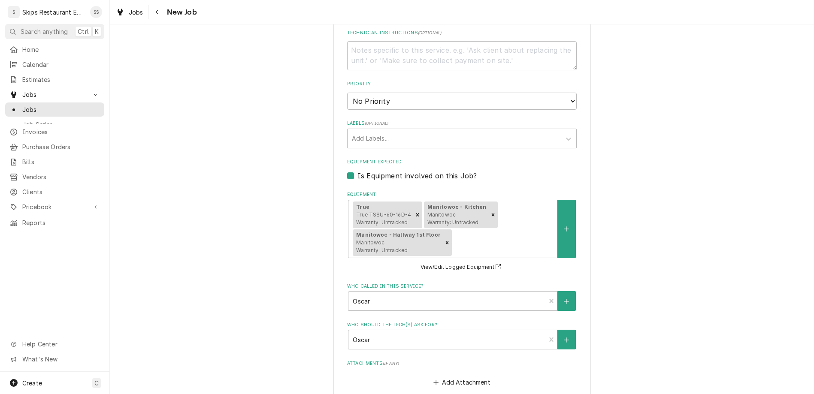 Image resolution: width=814 pixels, height=394 pixels. Describe the element at coordinates (54, 132) in the screenshot. I see `a: Invoices` at that location.